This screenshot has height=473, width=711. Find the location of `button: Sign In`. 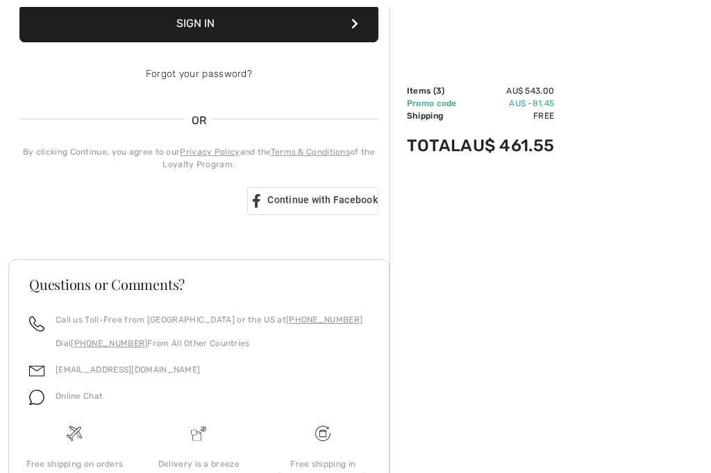

button: Sign In is located at coordinates (198, 24).